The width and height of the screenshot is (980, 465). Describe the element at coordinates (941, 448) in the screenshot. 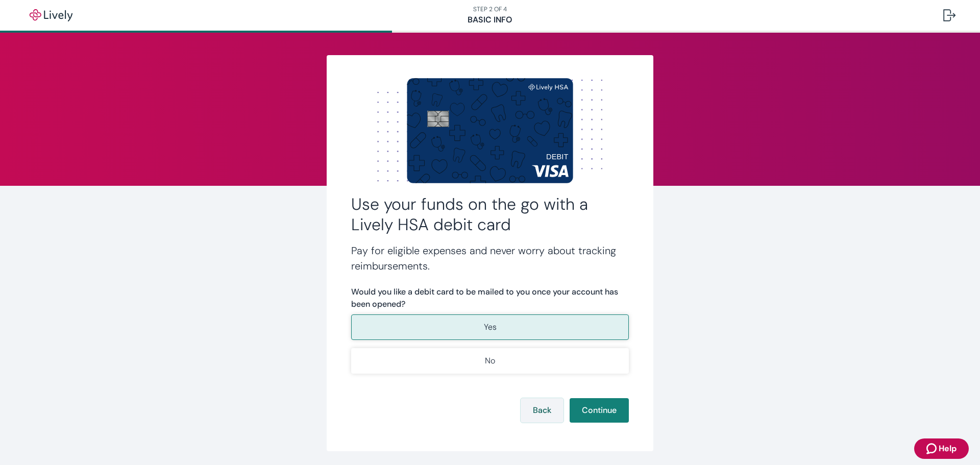

I see `button: Zendesk support iconHelp` at that location.